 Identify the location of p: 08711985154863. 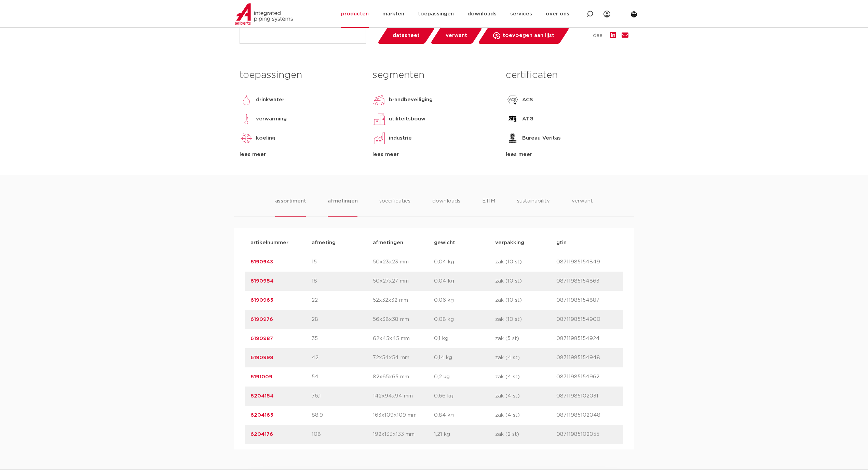
(586, 281).